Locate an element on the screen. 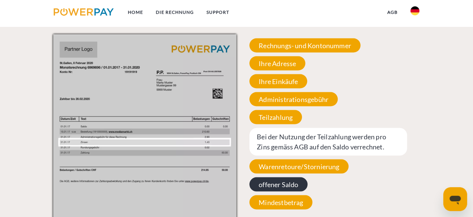 The height and width of the screenshot is (217, 473). span: Teilzahlung is located at coordinates (276, 117).